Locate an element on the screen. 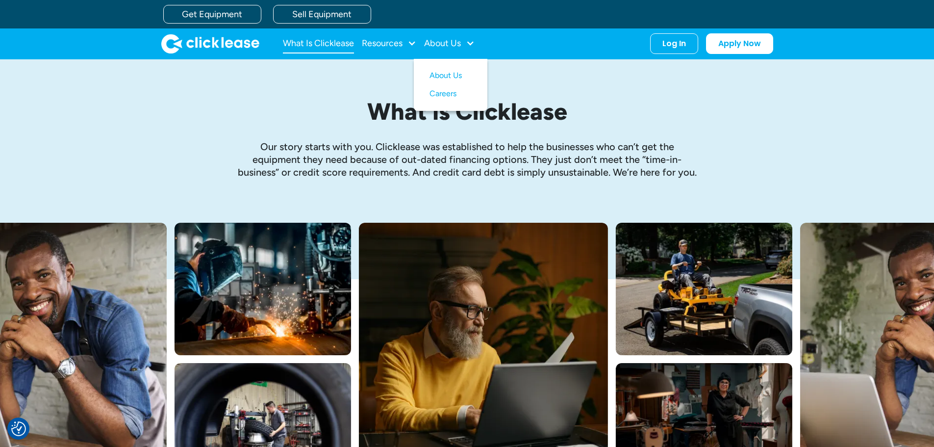  img: Man with hat and blue shirt driving a yellow lawn mower onto a trailer is located at coordinates (704, 289).